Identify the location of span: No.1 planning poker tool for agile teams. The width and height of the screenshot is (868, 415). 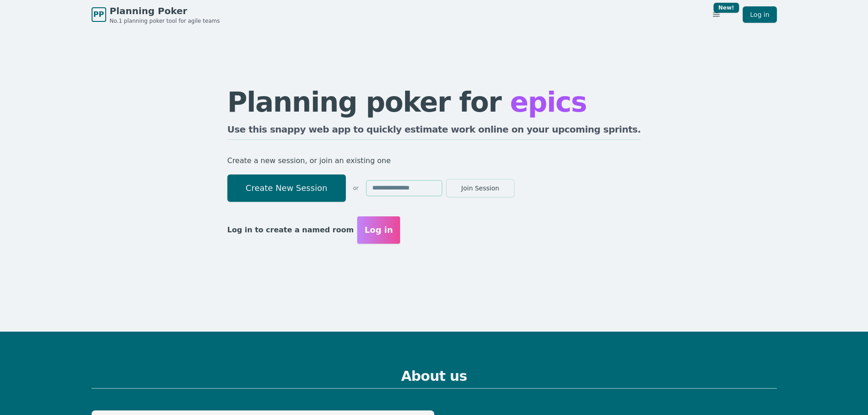
(165, 21).